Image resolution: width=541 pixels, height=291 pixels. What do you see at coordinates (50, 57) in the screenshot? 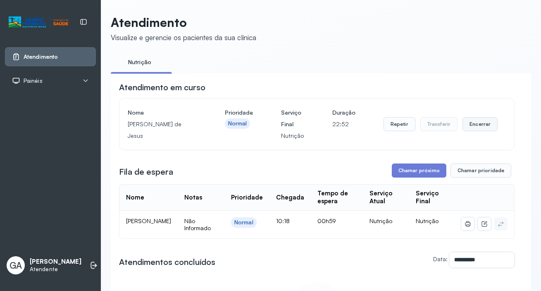
I see `a: Atendimento` at bounding box center [50, 57].